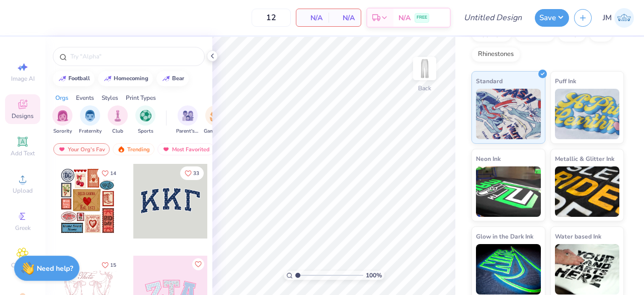 The height and width of the screenshot is (295, 644). What do you see at coordinates (23, 78) in the screenshot?
I see `span: Image AI` at bounding box center [23, 78].